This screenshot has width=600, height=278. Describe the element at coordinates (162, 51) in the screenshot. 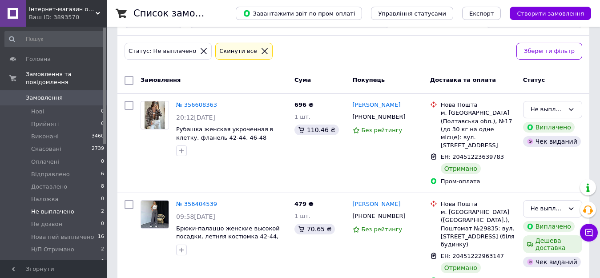

I see `div: Статус: Не выплачено` at that location.